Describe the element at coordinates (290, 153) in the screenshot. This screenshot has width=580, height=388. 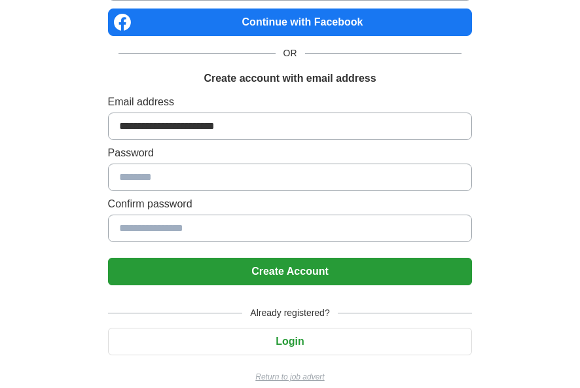
I see `label: Password` at that location.